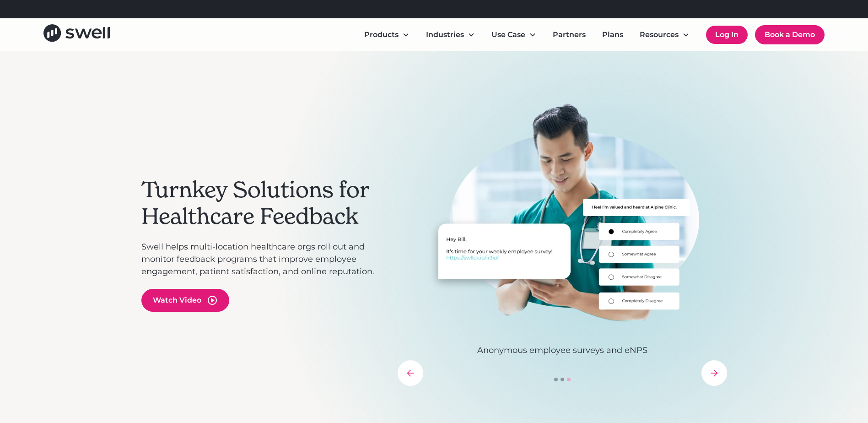 This screenshot has height=423, width=868. What do you see at coordinates (177, 300) in the screenshot?
I see `div: Watch Video` at bounding box center [177, 300].